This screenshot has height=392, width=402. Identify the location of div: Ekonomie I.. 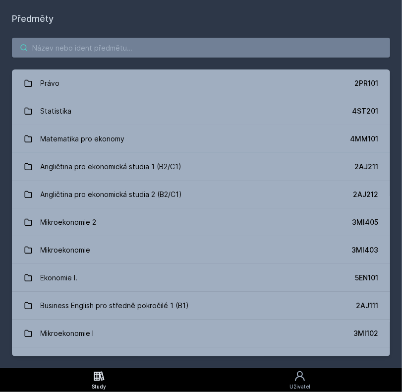
(59, 278).